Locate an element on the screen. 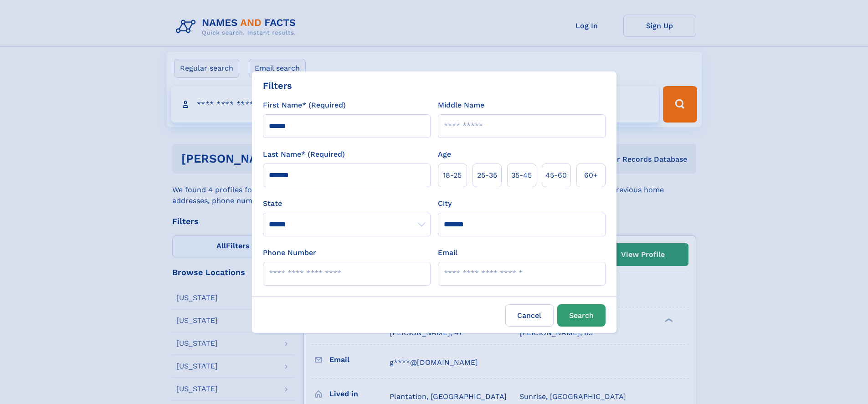 This screenshot has height=404, width=868. span: 35‑45 is located at coordinates (521, 175).